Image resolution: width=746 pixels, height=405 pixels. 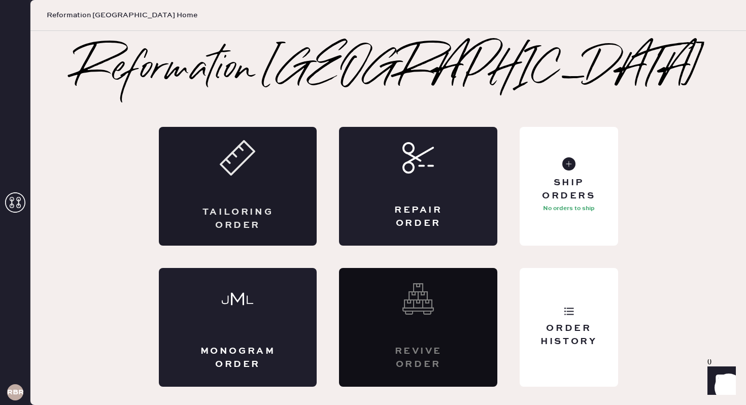 I want to click on div: Monogram Order, so click(x=238, y=358).